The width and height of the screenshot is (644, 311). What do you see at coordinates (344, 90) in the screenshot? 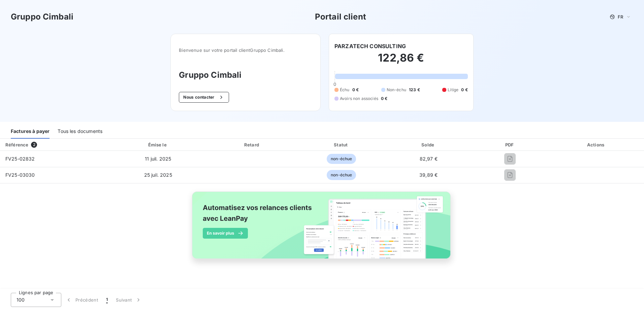
I see `span: Échu` at bounding box center [344, 90].